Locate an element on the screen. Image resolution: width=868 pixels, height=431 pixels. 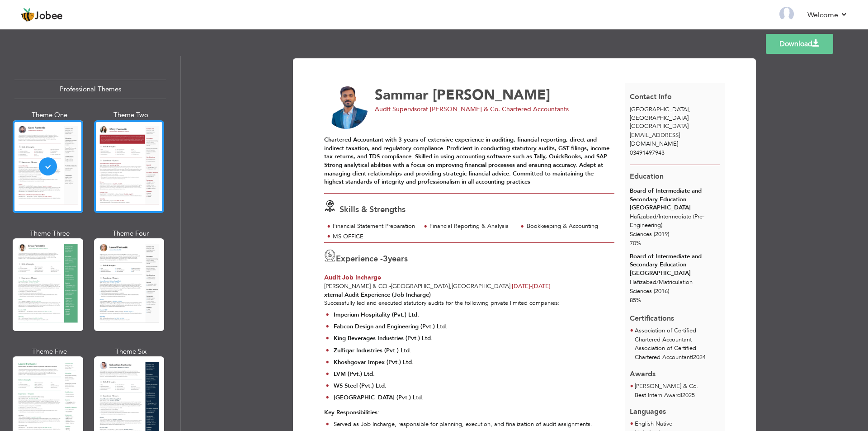
strong: LVM (Pvt.) Ltd. is located at coordinates (354, 374).